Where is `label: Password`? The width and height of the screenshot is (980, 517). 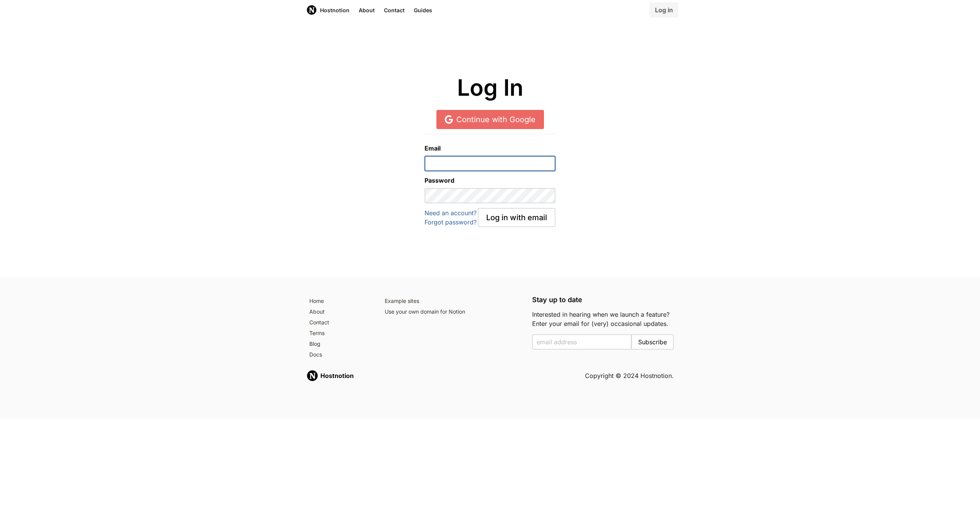
label: Password is located at coordinates (489, 180).